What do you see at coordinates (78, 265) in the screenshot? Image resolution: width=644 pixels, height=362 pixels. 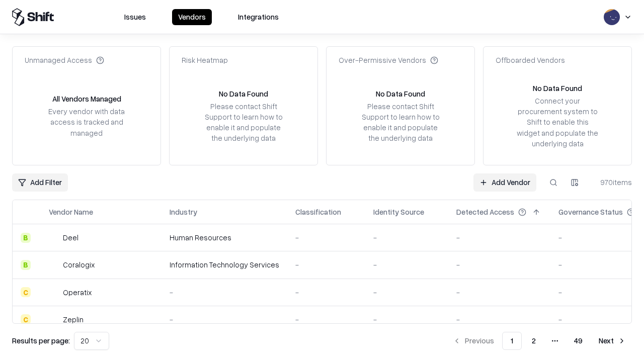 I see `div: Coralogix` at bounding box center [78, 265].